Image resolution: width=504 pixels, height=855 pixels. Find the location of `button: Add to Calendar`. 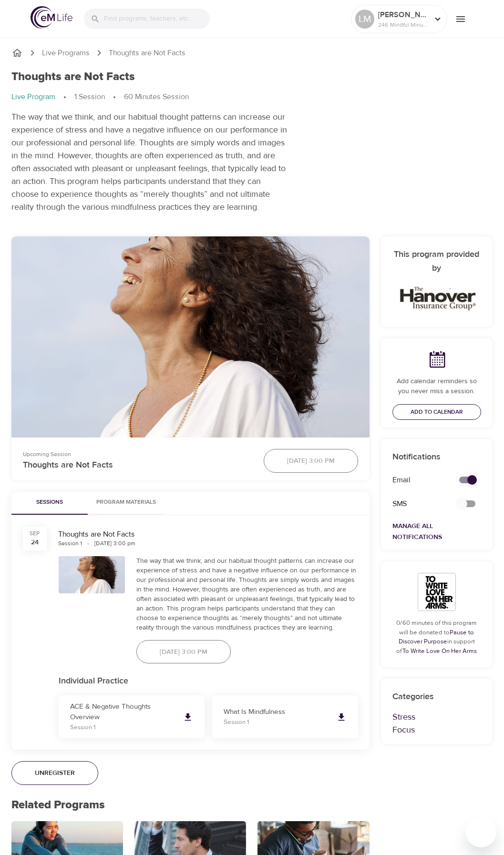

button: Add to Calendar is located at coordinates (436, 411).